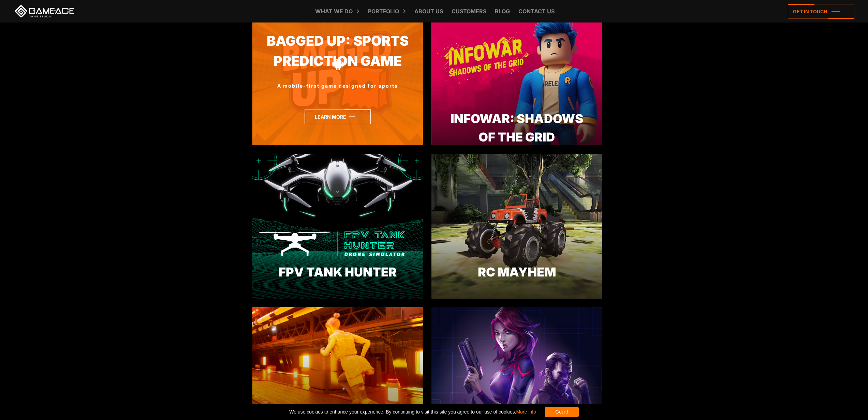 Image resolution: width=868 pixels, height=420 pixels. Describe the element at coordinates (338, 51) in the screenshot. I see `a: Bagged Up: Sports Prediction Game` at that location.